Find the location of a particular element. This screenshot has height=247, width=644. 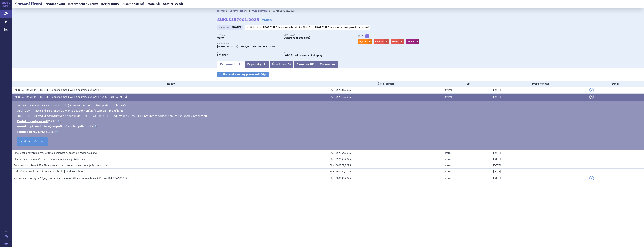

span: Validační protokol is located at coordinates (24, 172).